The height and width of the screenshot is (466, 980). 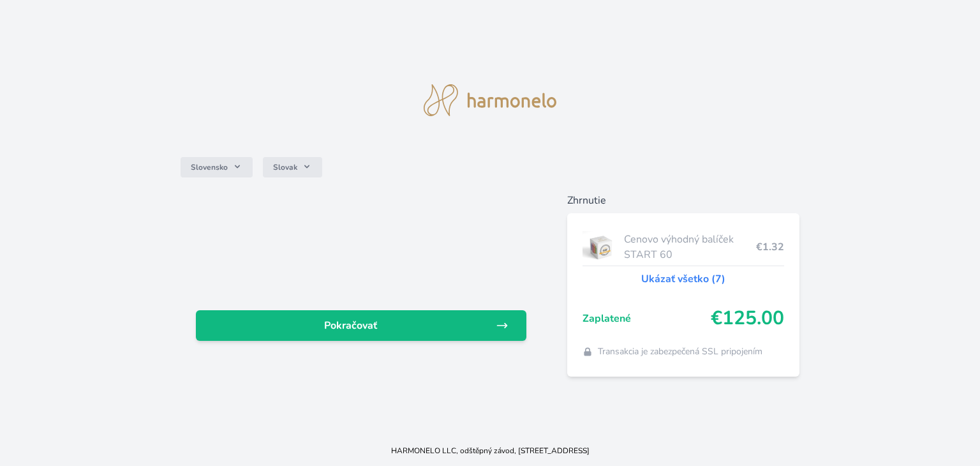 I want to click on span: Cenovo výhodný balíček START 60, so click(x=690, y=247).